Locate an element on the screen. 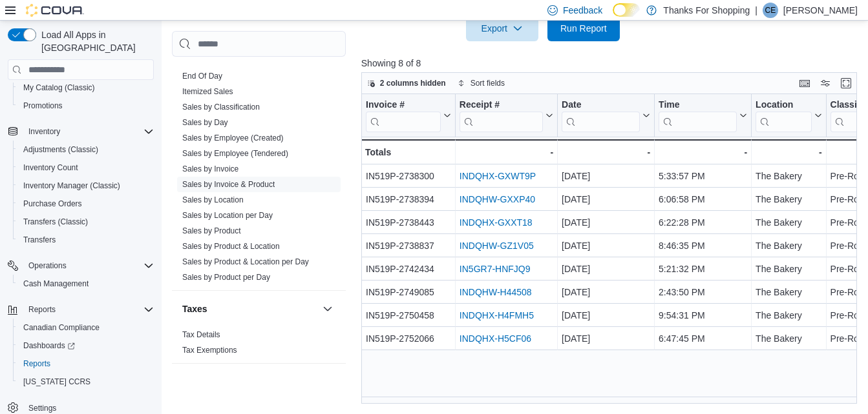  a: Sales by Location is located at coordinates (212, 200).